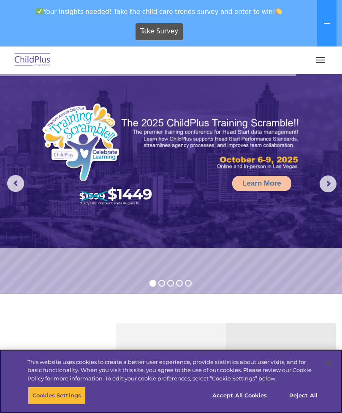 The image size is (342, 413). Describe the element at coordinates (159, 31) in the screenshot. I see `span: Take Survey` at that location.